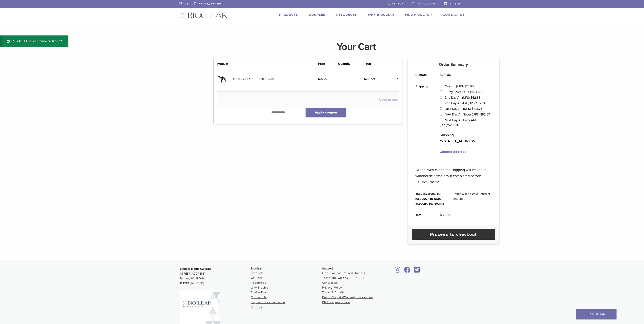 The image size is (644, 324). What do you see at coordinates (344, 278) in the screenshot?
I see `a: Technique Guides, IFU & SDS` at bounding box center [344, 278].